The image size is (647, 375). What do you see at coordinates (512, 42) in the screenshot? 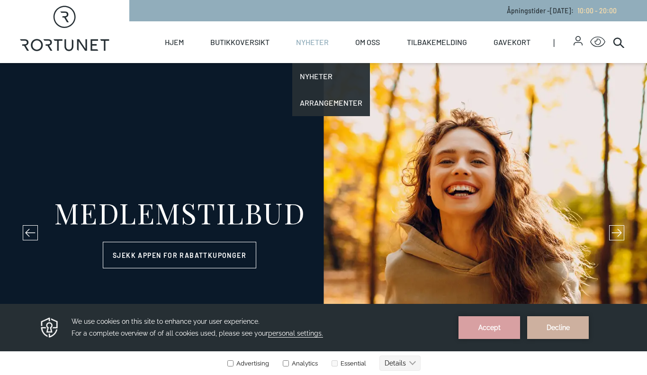
I see `a: Gavekort` at bounding box center [512, 42].